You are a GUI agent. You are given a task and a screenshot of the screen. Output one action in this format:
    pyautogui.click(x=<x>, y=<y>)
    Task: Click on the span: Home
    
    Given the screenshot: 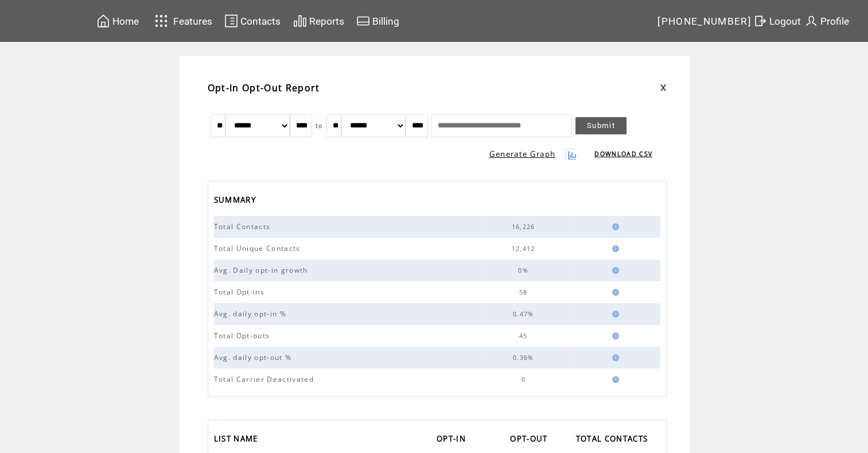 What is the action you would take?
    pyautogui.click(x=126, y=21)
    